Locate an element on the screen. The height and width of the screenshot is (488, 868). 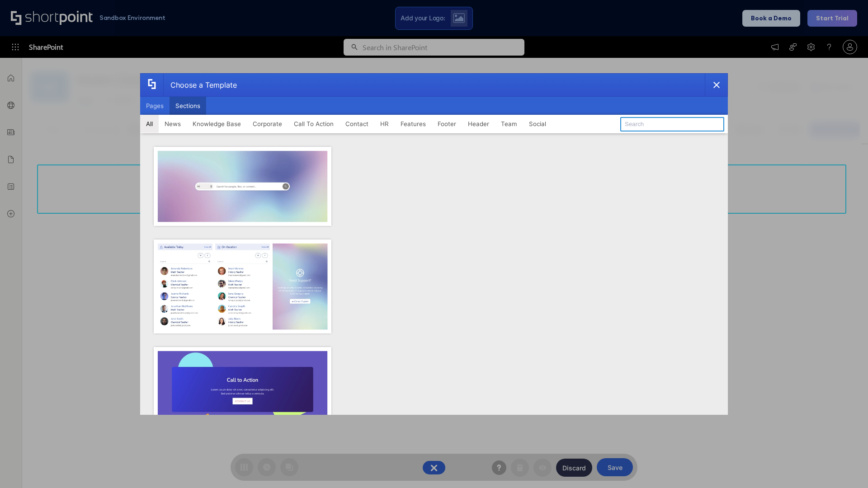
div: Chat Widget is located at coordinates (845, 466).